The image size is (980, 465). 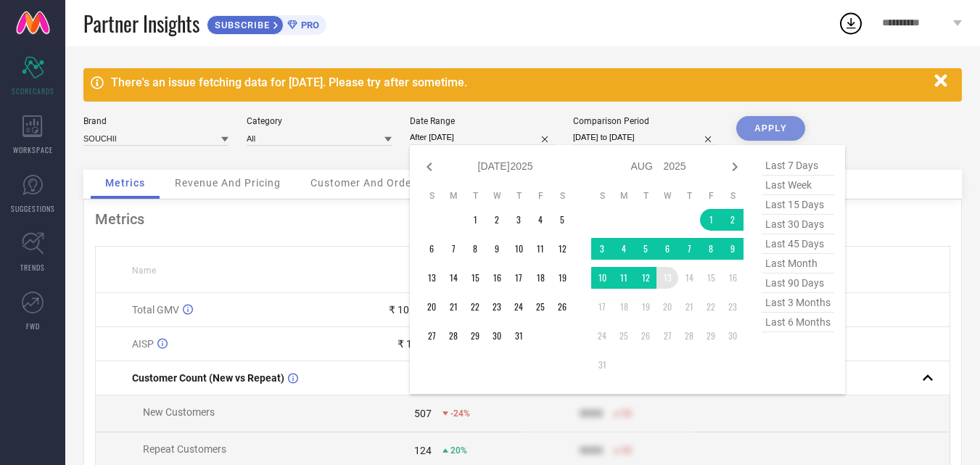 What do you see at coordinates (624, 249) in the screenshot?
I see `td: Mon Aug 04 2025` at bounding box center [624, 249].